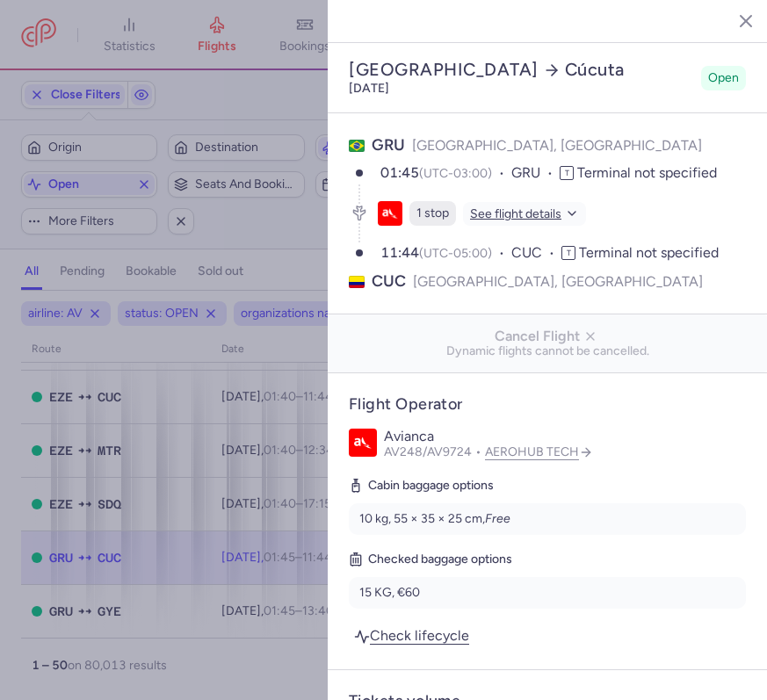 This screenshot has width=767, height=700. Describe the element at coordinates (547, 337) in the screenshot. I see `span: Cancel Flight` at that location.